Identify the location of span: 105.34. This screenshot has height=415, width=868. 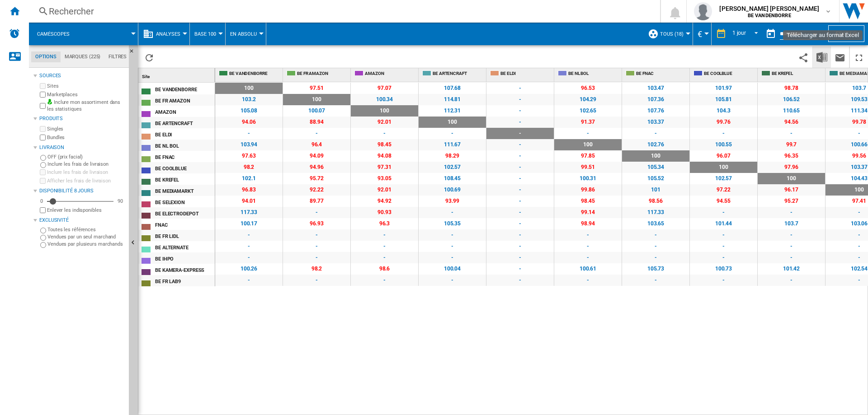
(656, 167).